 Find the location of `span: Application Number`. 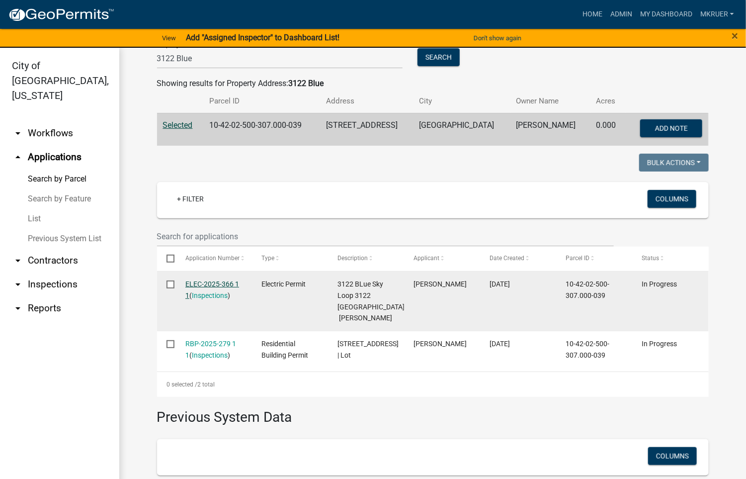

span: Application Number is located at coordinates (212, 258).